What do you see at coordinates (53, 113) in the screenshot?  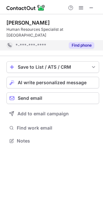 I see `button: Add to email campaign` at bounding box center [53, 113].